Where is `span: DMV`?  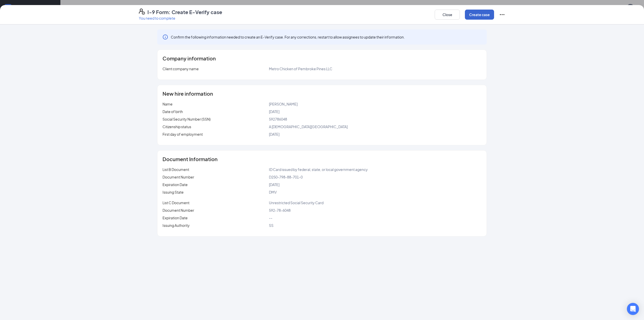 span: DMV is located at coordinates (273, 192).